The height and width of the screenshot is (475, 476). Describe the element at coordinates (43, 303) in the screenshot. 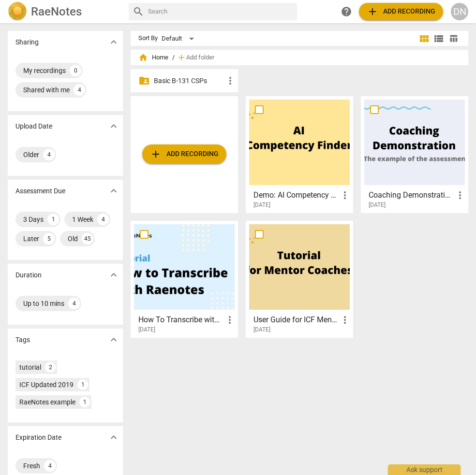

I see `div: Up to 10 mins` at that location.